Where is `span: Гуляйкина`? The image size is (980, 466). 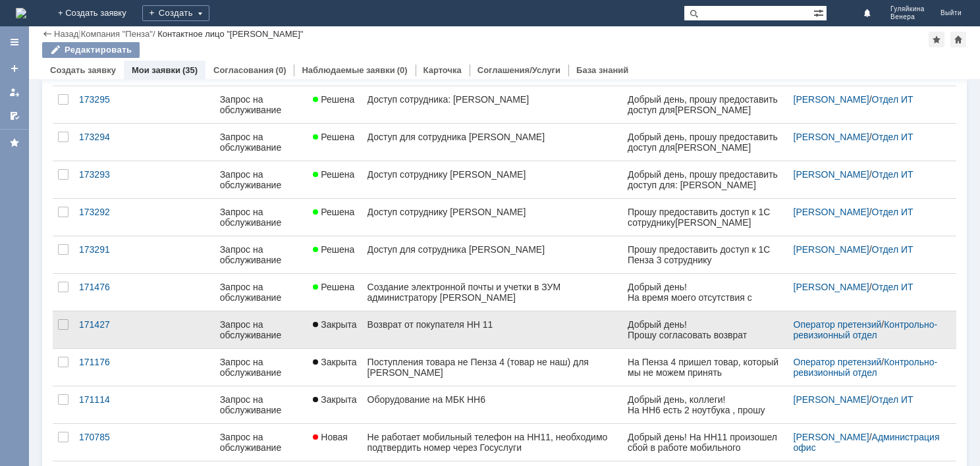 span: Гуляйкина is located at coordinates (907, 9).